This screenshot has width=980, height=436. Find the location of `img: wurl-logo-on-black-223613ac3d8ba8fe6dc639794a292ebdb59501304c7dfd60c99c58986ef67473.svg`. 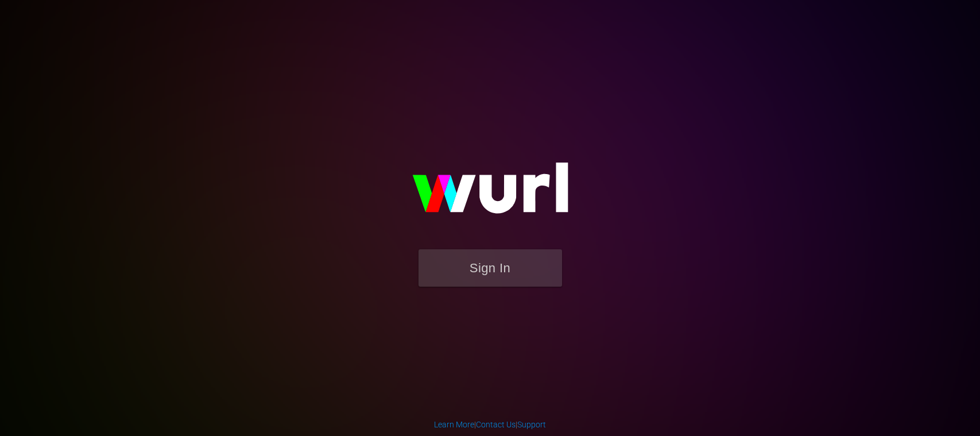

img: wurl-logo-on-black-223613ac3d8ba8fe6dc639794a292ebdb59501304c7dfd60c99c58986ef67473.svg is located at coordinates (490, 194).